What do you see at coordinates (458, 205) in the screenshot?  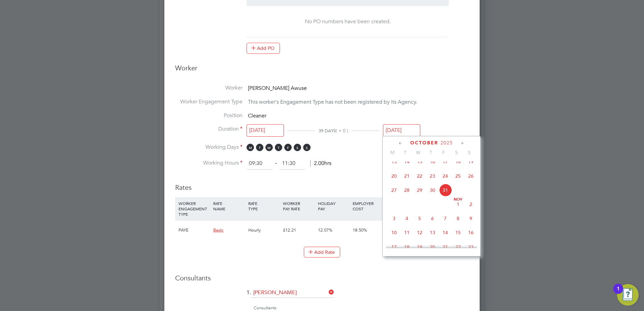 I see `span: 1` at bounding box center [458, 205].